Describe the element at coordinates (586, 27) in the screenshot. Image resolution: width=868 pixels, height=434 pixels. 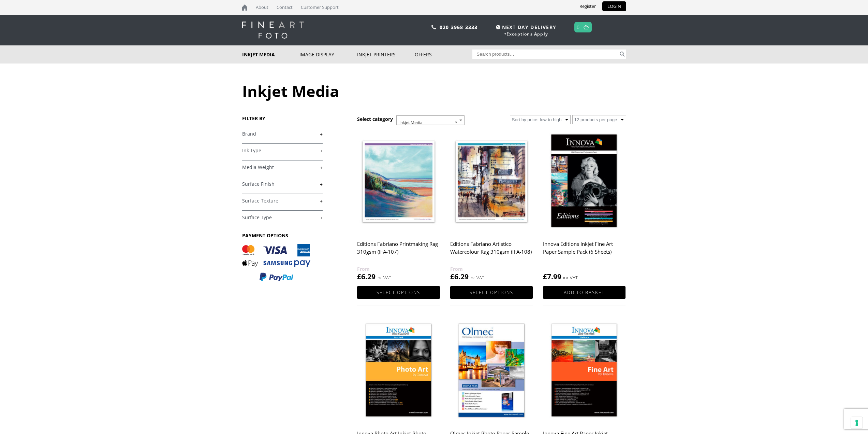
I see `img: basket.svg` at that location.